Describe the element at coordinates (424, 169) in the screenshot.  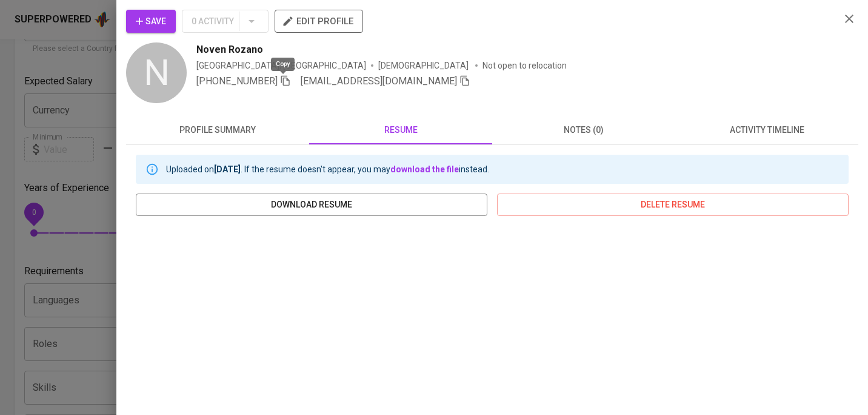
I see `a: download the file` at that location.